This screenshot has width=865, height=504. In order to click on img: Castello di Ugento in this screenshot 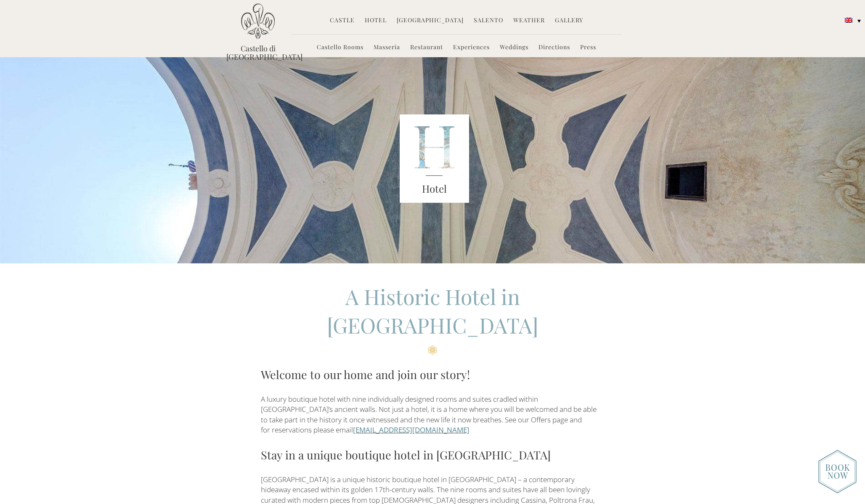, I will do `click(258, 21)`.